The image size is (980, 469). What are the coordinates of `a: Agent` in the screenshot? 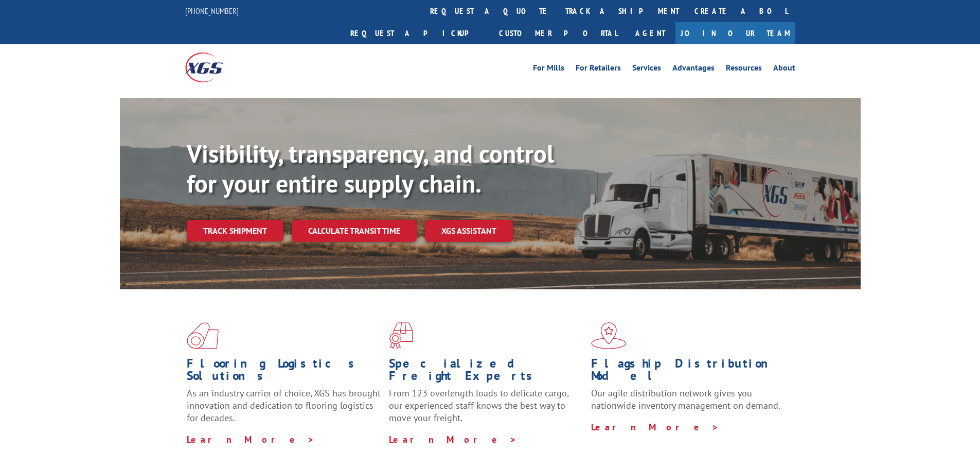 It's located at (650, 33).